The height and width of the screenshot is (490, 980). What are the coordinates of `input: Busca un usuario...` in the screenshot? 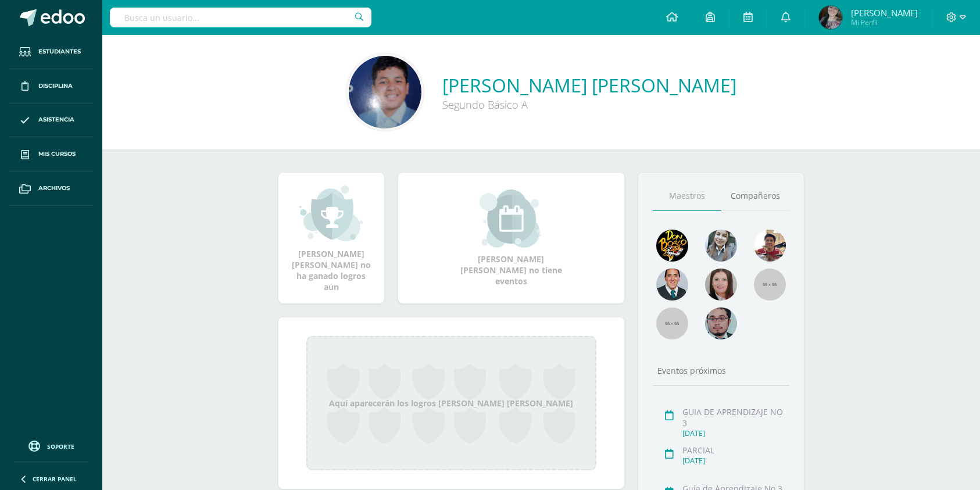 It's located at (240, 18).